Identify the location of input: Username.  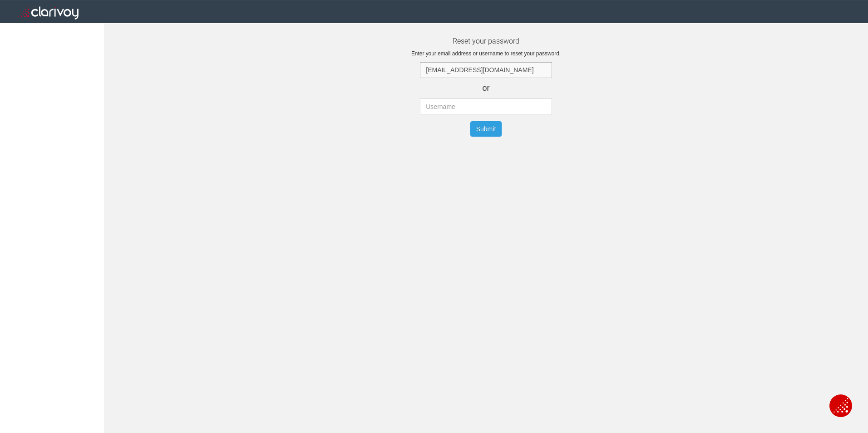
(486, 106).